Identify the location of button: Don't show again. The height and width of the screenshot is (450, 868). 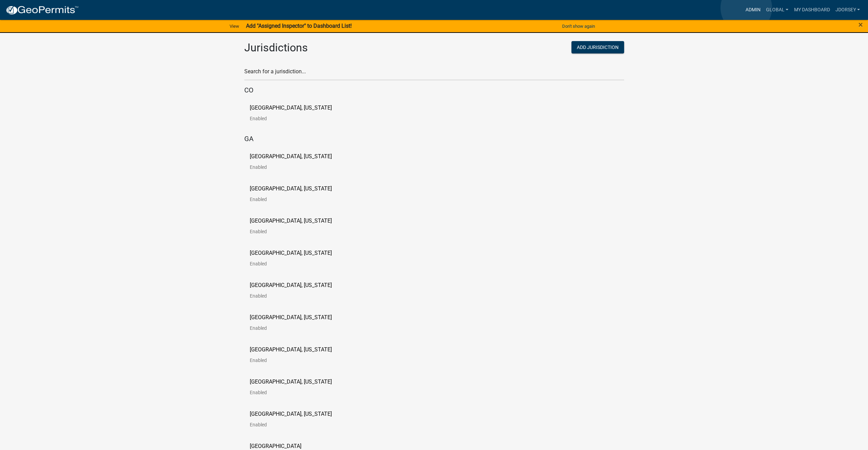
(578, 26).